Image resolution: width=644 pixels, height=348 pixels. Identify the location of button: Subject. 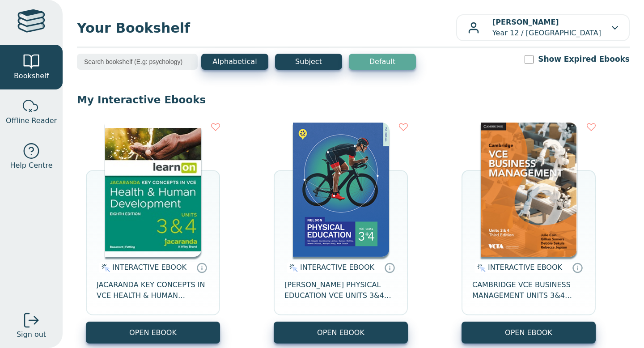
(309, 62).